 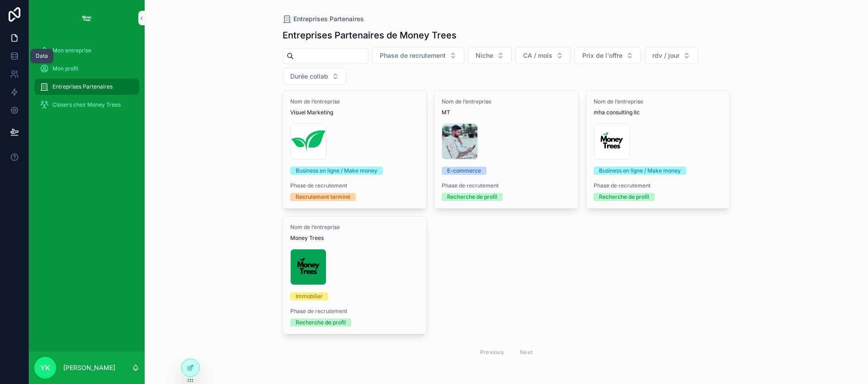 What do you see at coordinates (665, 56) in the screenshot?
I see `span: rdv / jour` at bounding box center [665, 56].